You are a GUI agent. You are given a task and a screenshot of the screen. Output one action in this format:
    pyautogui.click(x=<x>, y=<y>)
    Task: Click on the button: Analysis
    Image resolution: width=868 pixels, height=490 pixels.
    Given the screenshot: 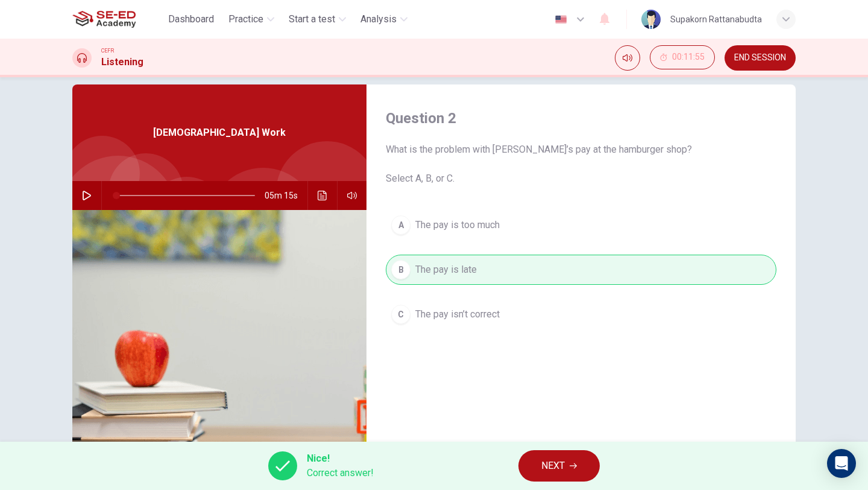 What is the action you would take?
    pyautogui.click(x=384, y=20)
    